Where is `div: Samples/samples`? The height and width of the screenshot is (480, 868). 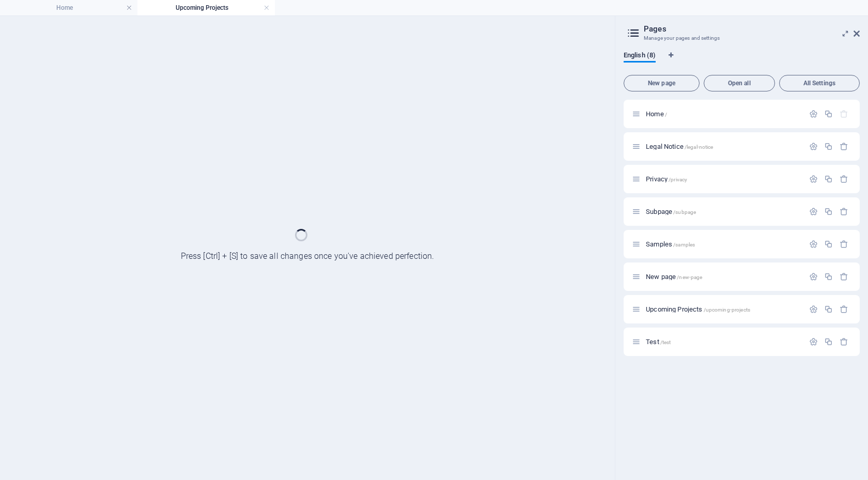
div: Samples/samples is located at coordinates (724, 244).